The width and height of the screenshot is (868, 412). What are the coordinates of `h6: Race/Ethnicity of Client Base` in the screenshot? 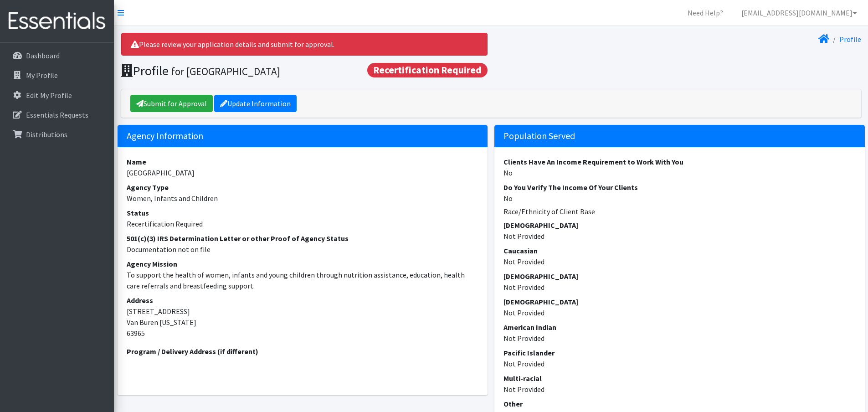 It's located at (679, 212).